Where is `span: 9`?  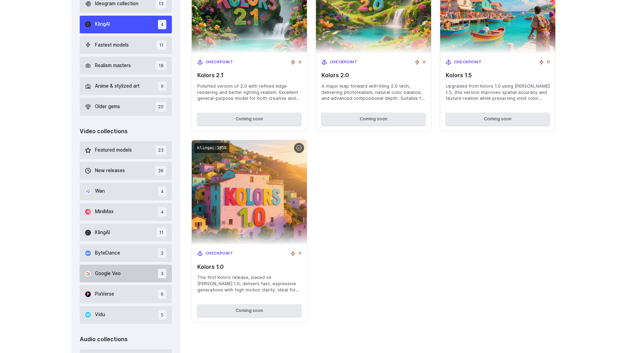
span: 9 is located at coordinates (162, 86).